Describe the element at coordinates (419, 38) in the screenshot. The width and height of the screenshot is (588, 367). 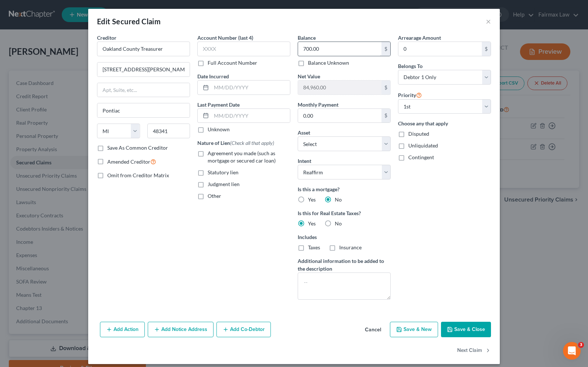
I see `label: Arrearage Amount` at that location.